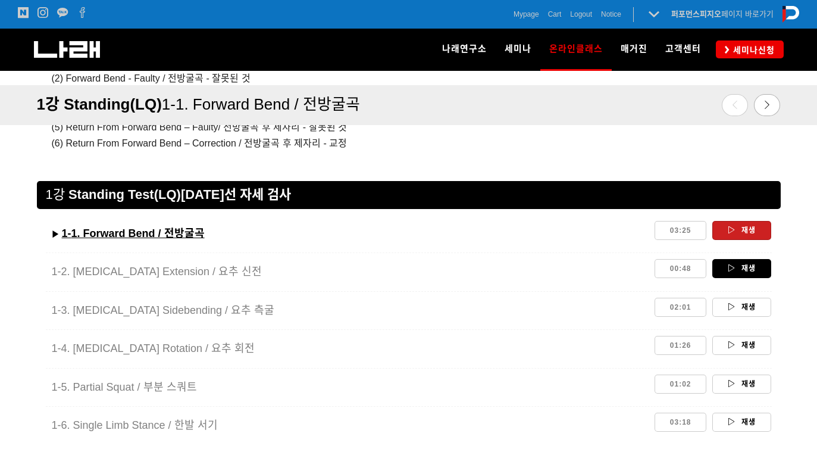  Describe the element at coordinates (681, 422) in the screenshot. I see `a: 03:18` at that location.